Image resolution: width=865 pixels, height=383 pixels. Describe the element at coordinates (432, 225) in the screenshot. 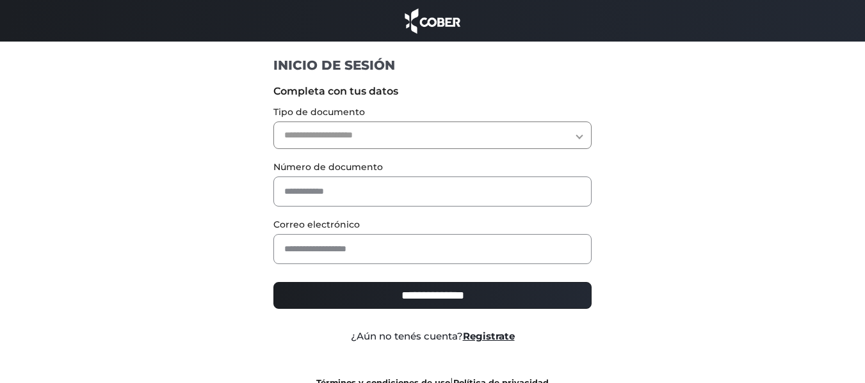

I see `label: Correo electrónico` at that location.